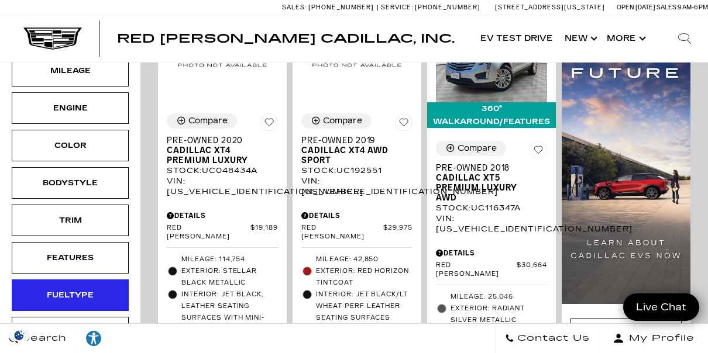 Image resolution: width=708 pixels, height=353 pixels. What do you see at coordinates (625, 39) in the screenshot?
I see `button: More` at bounding box center [625, 39].